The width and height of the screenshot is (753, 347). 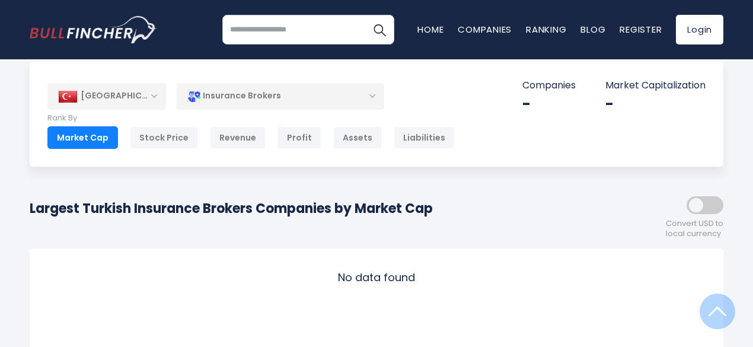 I want to click on p: Companies, so click(x=549, y=85).